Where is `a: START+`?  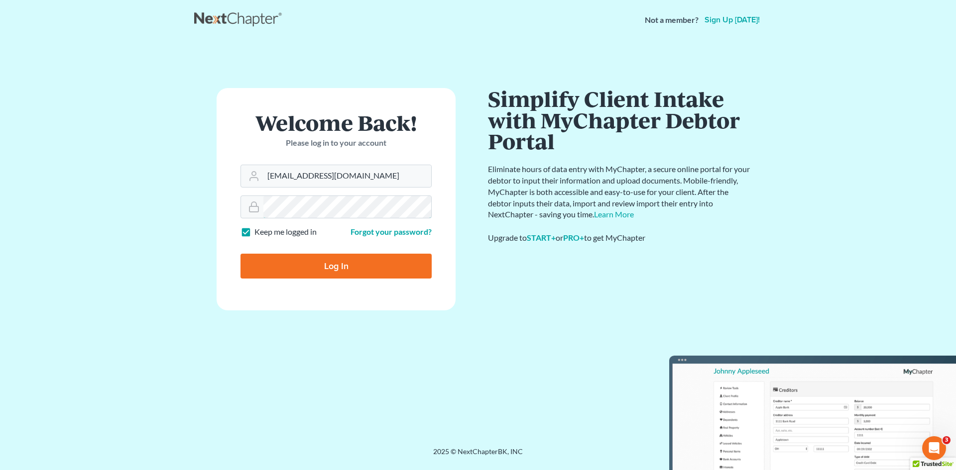
a: START+ is located at coordinates (541, 237).